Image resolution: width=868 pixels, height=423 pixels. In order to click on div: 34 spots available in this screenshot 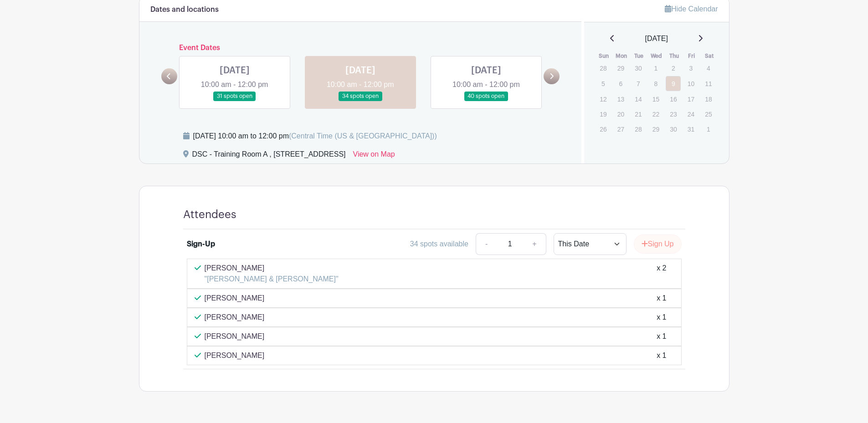, I will do `click(439, 244)`.